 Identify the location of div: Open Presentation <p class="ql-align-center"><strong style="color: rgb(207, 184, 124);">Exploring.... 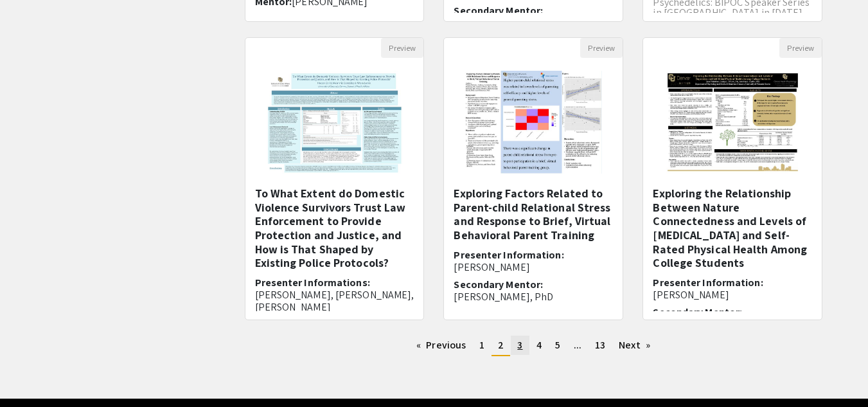
(732, 179).